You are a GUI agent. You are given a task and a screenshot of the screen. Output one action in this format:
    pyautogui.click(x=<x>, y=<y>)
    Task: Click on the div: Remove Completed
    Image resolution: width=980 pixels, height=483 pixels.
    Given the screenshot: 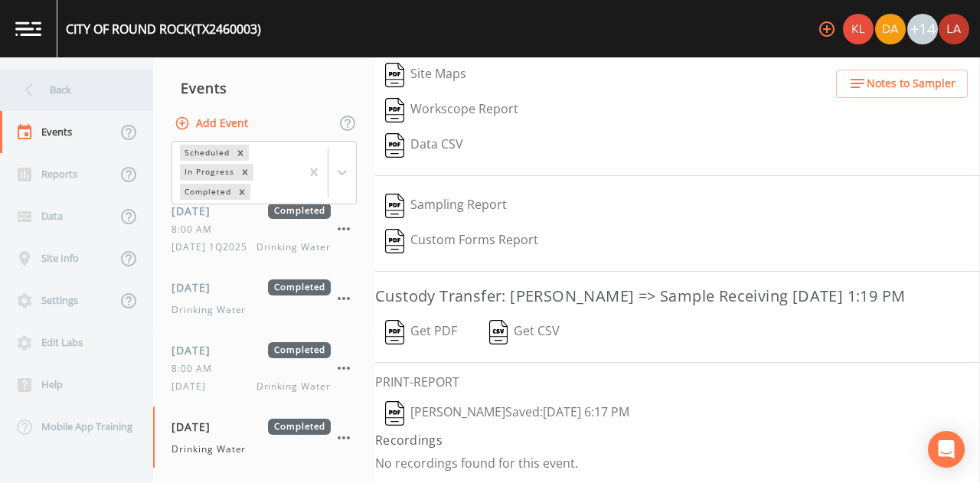 What is the action you would take?
    pyautogui.click(x=242, y=191)
    